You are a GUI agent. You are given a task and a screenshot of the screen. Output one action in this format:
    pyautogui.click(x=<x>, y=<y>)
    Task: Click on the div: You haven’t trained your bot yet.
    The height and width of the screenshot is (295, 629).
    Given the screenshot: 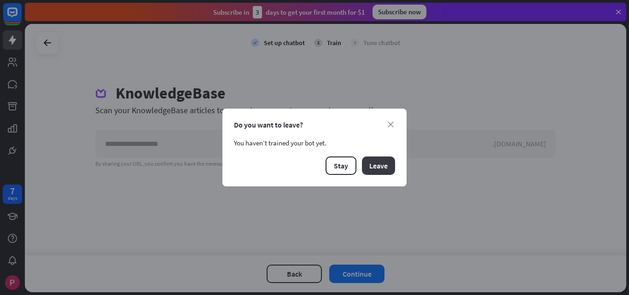 What is the action you would take?
    pyautogui.click(x=314, y=143)
    